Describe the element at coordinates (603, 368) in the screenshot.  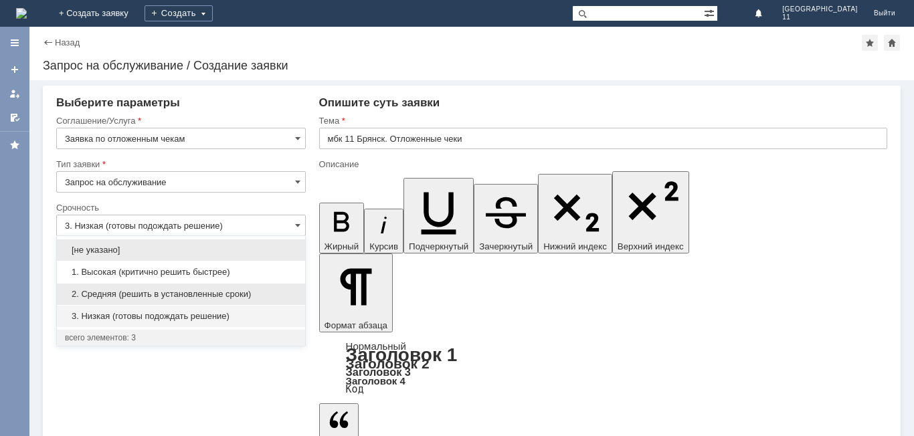
I see `div: Формат абзаца` at that location.